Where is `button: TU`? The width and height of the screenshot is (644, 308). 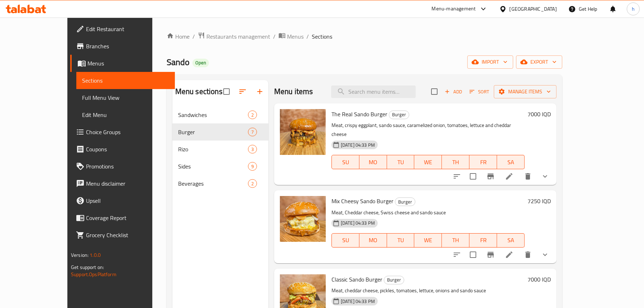 button: TU is located at coordinates (400, 162).